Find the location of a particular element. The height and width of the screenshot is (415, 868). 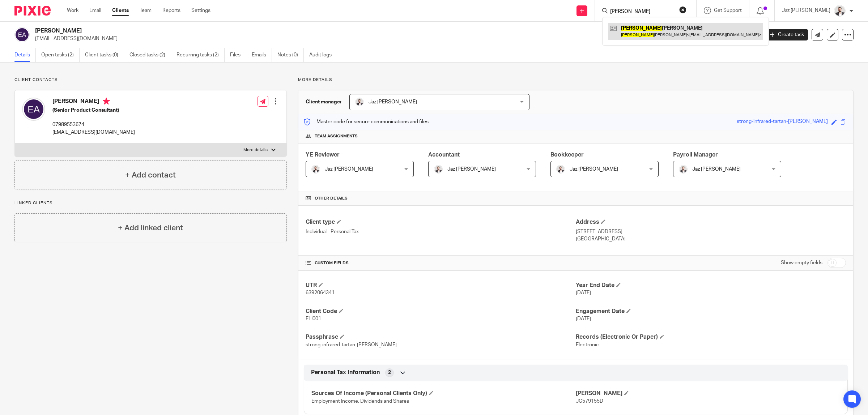

span: 6392064341 is located at coordinates (320, 293).